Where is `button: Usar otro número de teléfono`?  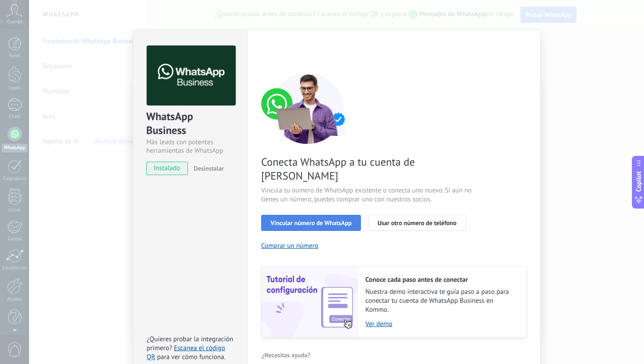
button: Usar otro número de teléfono is located at coordinates (417, 223).